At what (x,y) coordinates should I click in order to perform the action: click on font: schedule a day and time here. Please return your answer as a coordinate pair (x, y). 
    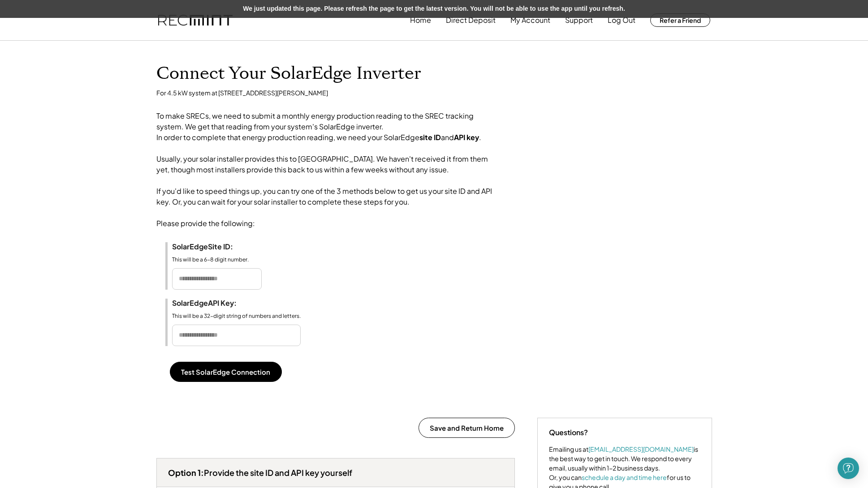
    Looking at the image, I should click on (625, 477).